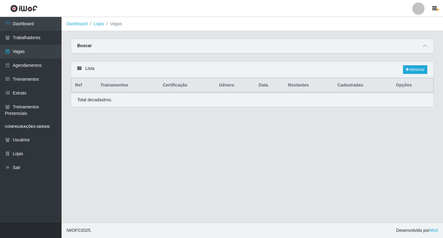 The height and width of the screenshot is (238, 443). What do you see at coordinates (417, 230) in the screenshot?
I see `span: Desenvolvido por` at bounding box center [417, 230].